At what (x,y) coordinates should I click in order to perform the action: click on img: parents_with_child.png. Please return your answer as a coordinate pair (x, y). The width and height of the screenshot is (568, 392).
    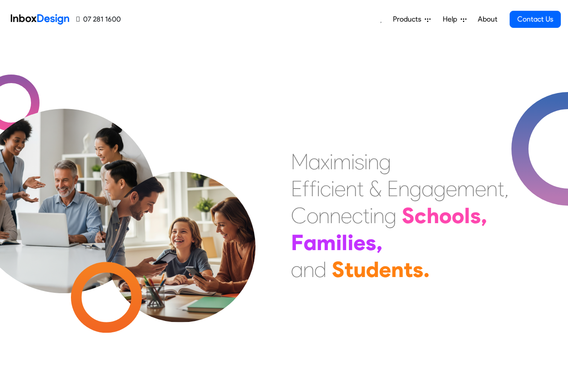
    Looking at the image, I should click on (180, 228).